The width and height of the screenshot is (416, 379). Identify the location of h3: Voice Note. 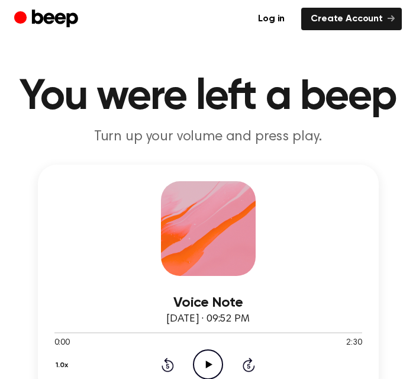
(208, 302).